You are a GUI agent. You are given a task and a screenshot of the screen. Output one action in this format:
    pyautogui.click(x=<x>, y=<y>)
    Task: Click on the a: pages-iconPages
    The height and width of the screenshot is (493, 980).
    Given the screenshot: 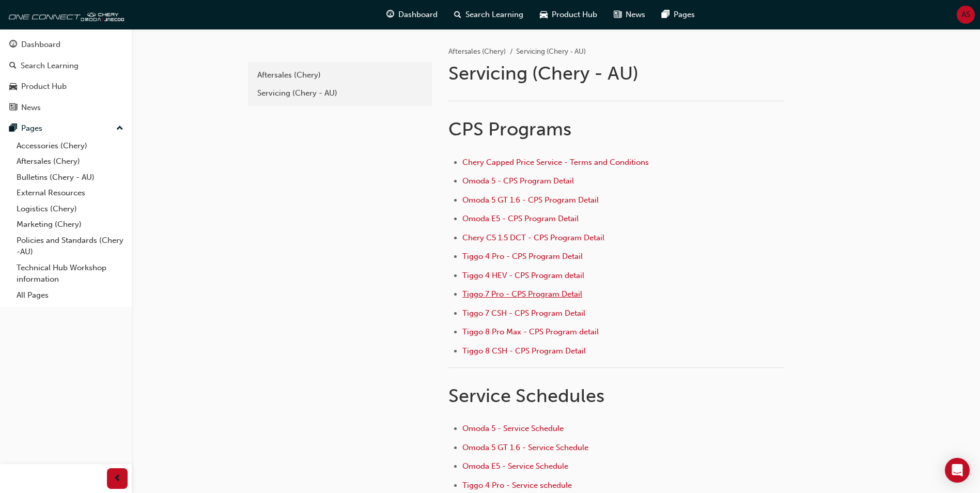 What is the action you would take?
    pyautogui.click(x=679, y=15)
    